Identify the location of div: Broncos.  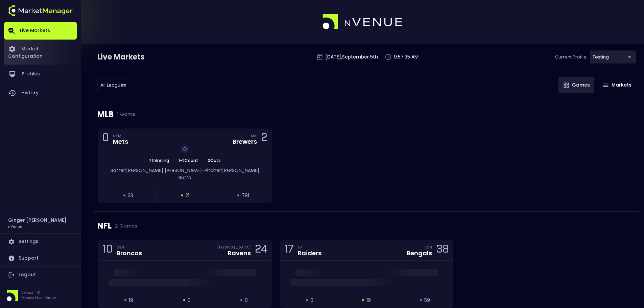
(129, 253).